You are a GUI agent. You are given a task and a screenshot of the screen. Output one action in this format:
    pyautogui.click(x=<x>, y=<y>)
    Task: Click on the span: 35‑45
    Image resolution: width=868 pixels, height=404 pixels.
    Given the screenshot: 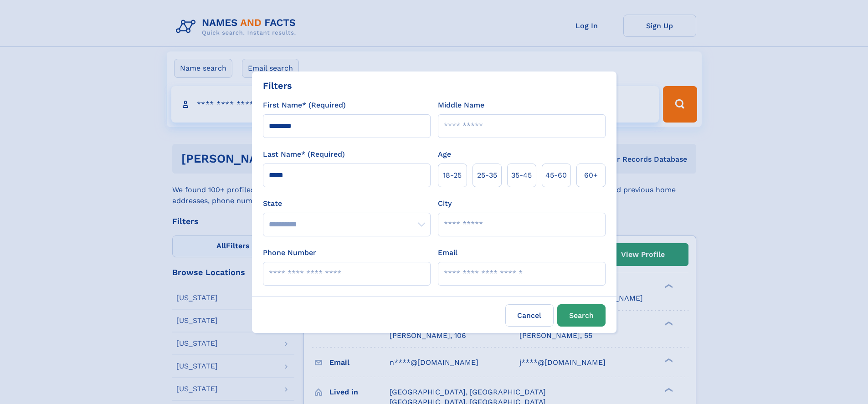 What is the action you would take?
    pyautogui.click(x=521, y=175)
    